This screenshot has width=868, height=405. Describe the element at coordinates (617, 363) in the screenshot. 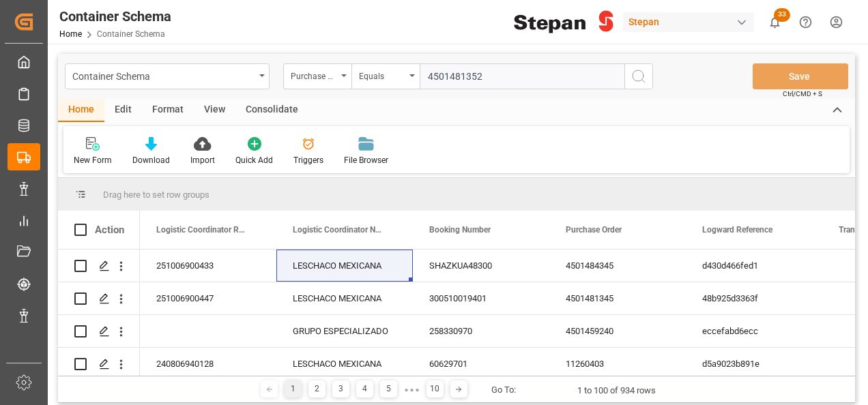

I see `div: 11260403` at that location.